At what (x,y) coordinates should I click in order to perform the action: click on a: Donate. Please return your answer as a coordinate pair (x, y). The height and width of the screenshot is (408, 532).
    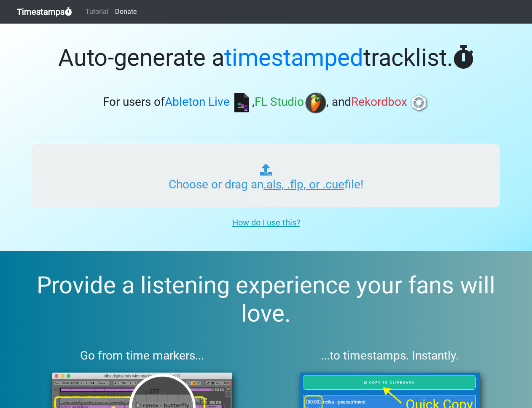
    Looking at the image, I should click on (126, 12).